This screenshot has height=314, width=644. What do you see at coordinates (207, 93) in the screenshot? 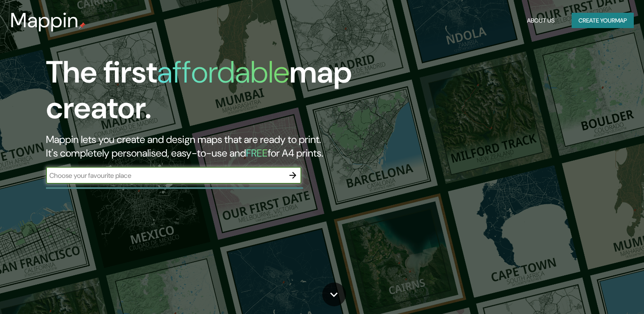
I see `h1: The first map creator.` at bounding box center [207, 93].